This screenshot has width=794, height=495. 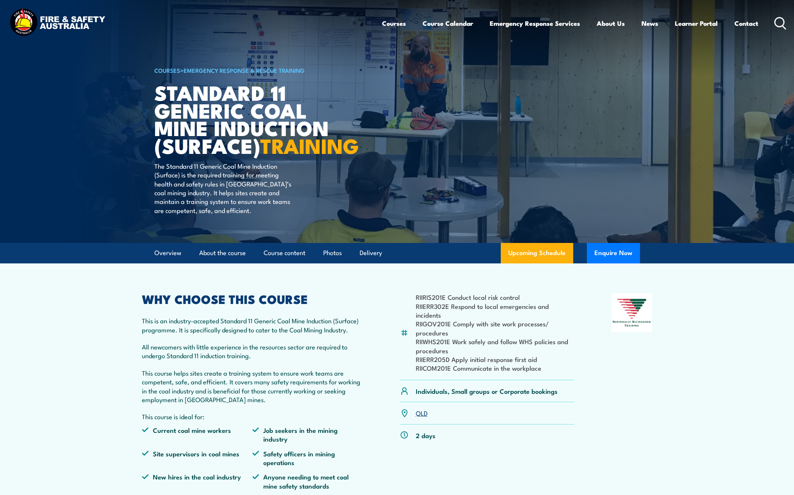 I want to click on li: RIIERR302E Respond to local emergencies and incidents, so click(x=495, y=311).